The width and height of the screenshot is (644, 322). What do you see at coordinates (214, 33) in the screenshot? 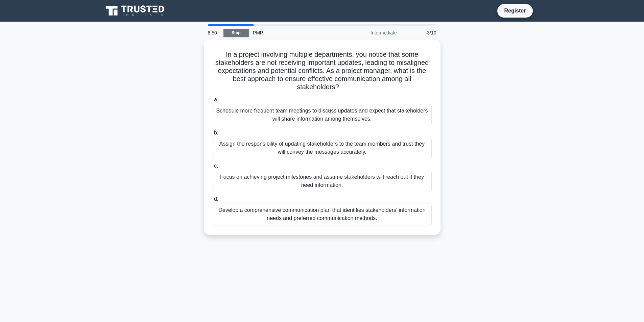
I see `div: 8:50` at bounding box center [214, 33].